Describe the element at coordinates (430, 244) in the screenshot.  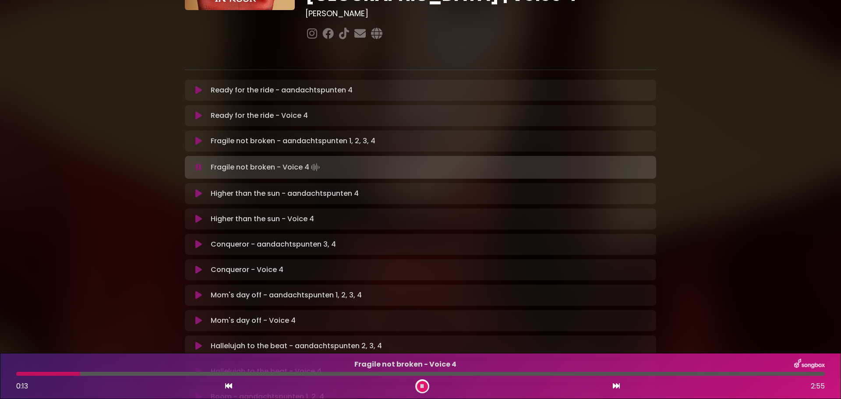
I see `p: Conqueror - aandachtspunten 3, 4` at that location.